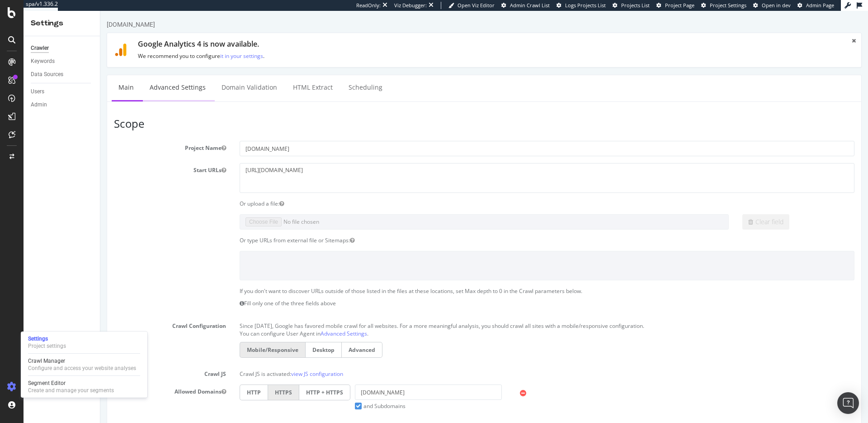  What do you see at coordinates (631, 6) in the screenshot?
I see `a: Projects List` at bounding box center [631, 6].